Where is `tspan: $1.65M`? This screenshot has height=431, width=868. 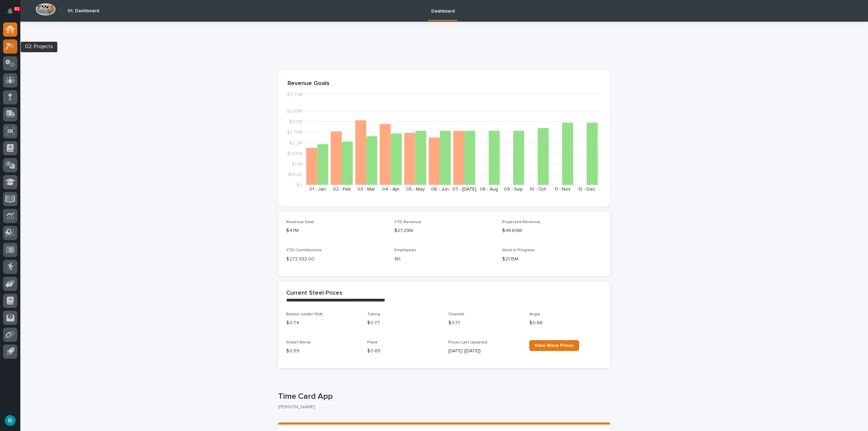
tspan: $1.65M is located at coordinates (295, 153).